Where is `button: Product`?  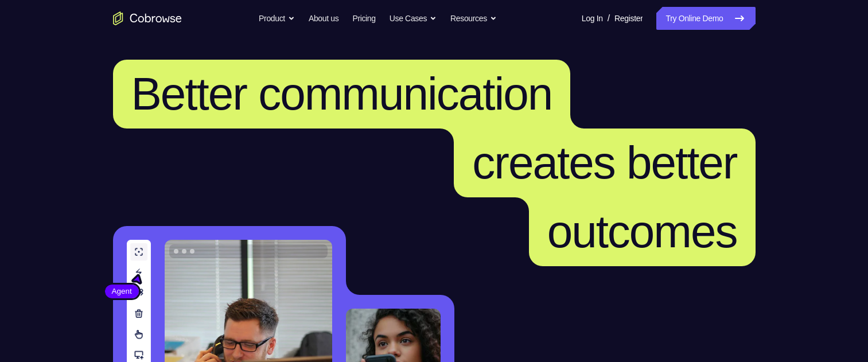 button: Product is located at coordinates (276, 18).